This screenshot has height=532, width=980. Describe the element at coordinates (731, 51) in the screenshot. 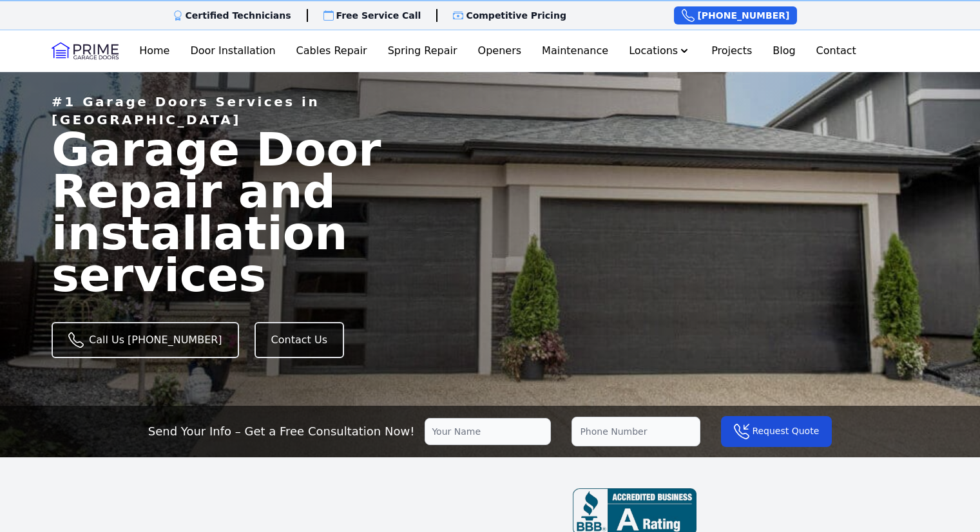

I see `a: Projects` at that location.